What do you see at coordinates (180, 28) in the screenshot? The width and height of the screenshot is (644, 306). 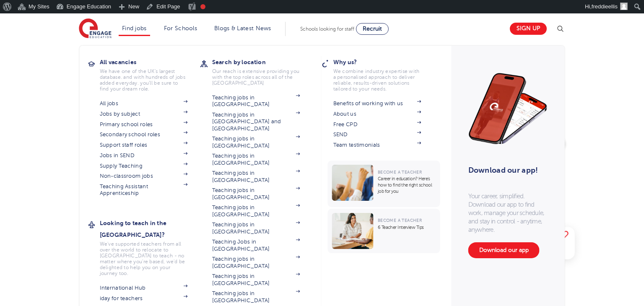 I see `a: For Schools` at bounding box center [180, 28].